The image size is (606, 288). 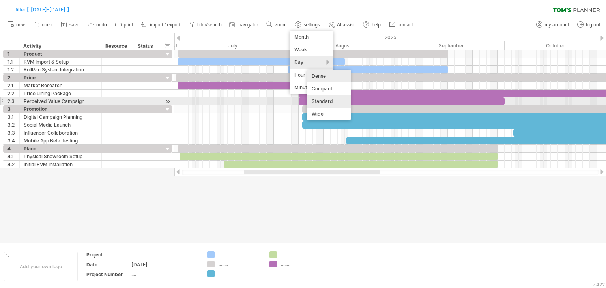 What do you see at coordinates (376, 25) in the screenshot?
I see `span: help` at bounding box center [376, 25].